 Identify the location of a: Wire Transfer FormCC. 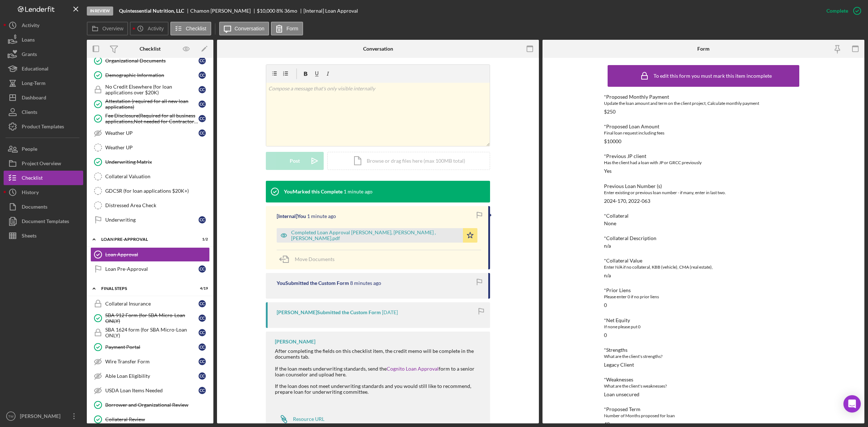
(150, 362).